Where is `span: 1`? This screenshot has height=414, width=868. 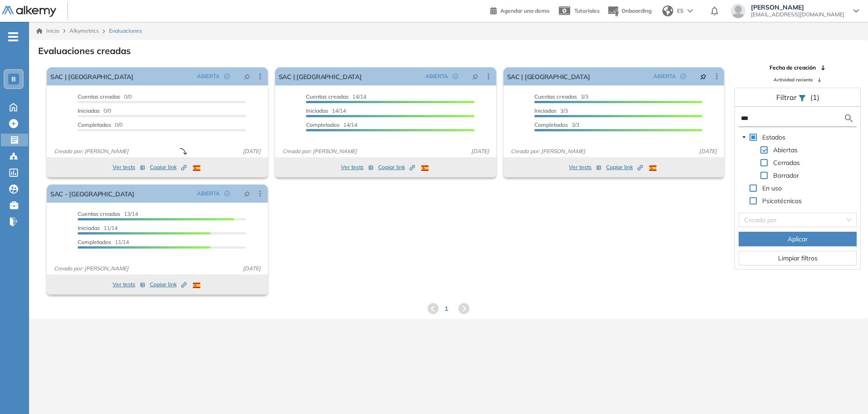
span: 1 is located at coordinates (446, 308).